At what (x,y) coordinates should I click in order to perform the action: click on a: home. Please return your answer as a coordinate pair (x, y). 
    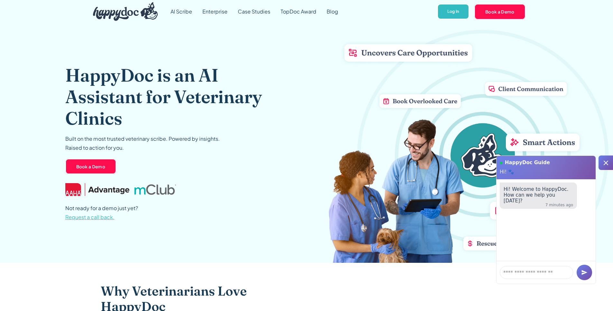
    Looking at the image, I should click on (123, 12).